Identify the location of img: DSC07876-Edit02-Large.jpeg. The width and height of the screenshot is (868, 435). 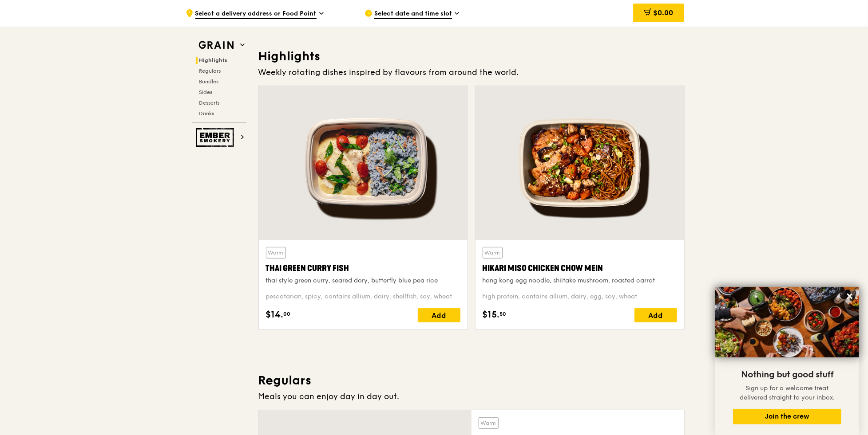
(788, 322).